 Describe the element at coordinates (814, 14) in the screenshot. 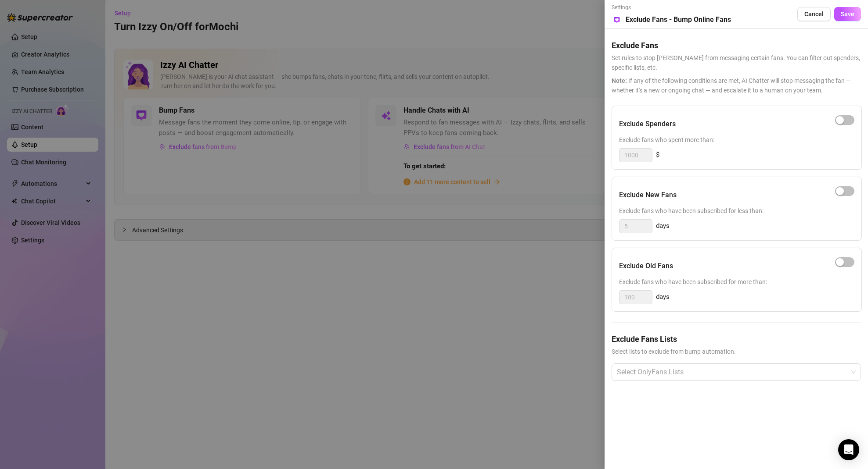

I see `button: Cancel` at that location.